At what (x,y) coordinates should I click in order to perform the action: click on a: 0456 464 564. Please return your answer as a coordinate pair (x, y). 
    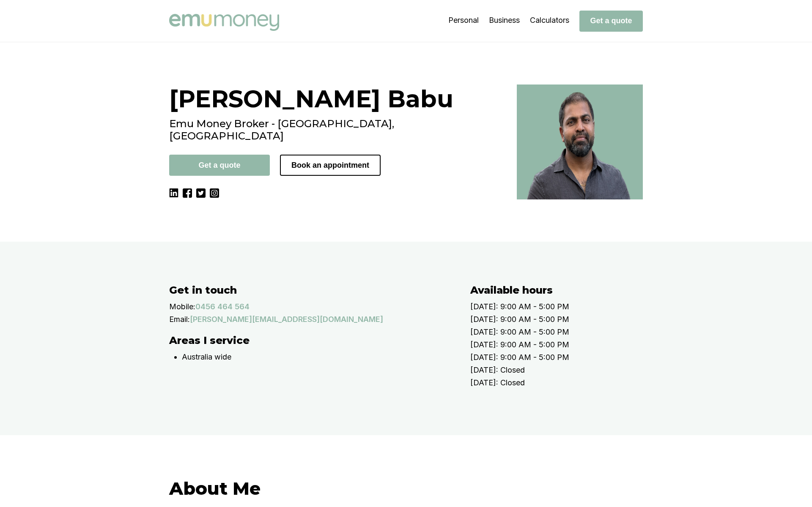
    Looking at the image, I should click on (223, 307).